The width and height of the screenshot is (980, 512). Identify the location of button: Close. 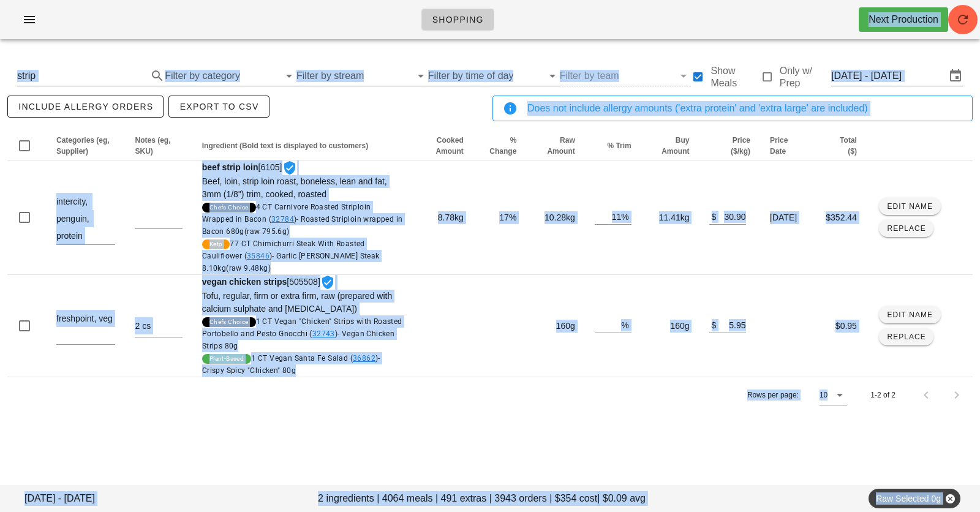
(950, 499).